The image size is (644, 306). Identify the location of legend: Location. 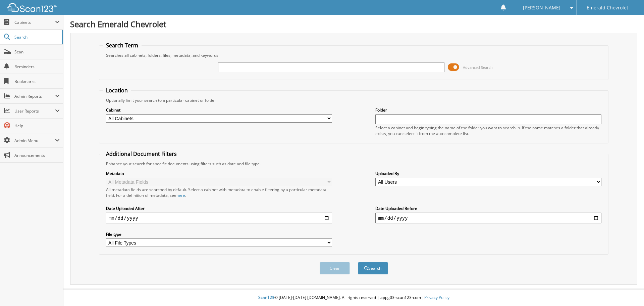
(116, 91).